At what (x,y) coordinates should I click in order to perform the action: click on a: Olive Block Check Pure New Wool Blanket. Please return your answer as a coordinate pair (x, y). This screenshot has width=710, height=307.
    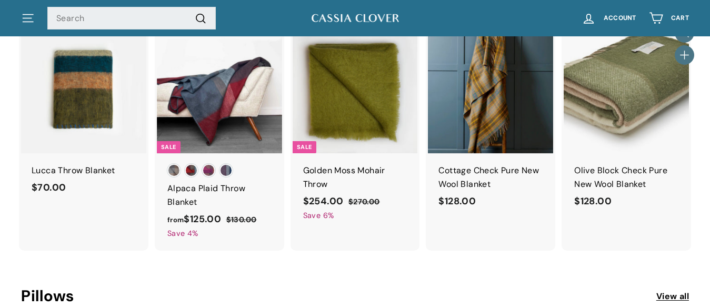
    Looking at the image, I should click on (626, 124).